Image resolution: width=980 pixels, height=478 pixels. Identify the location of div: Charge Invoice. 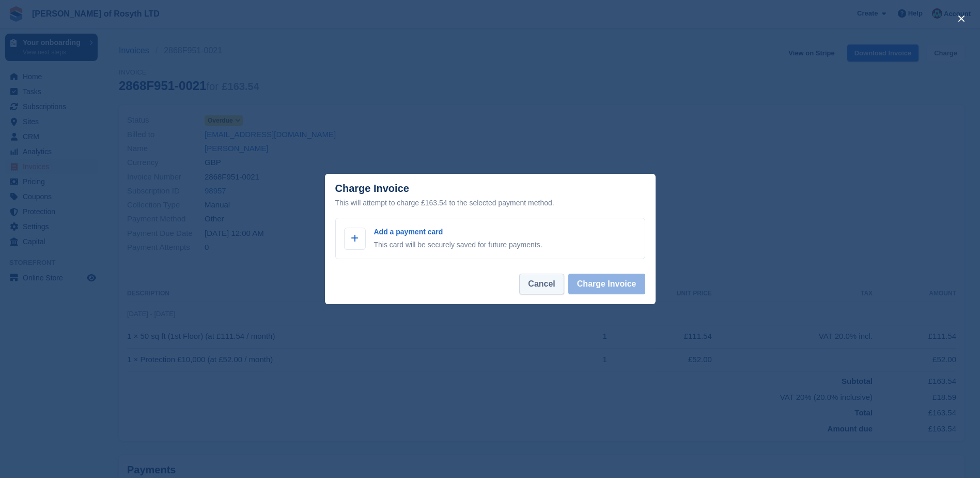
(490, 196).